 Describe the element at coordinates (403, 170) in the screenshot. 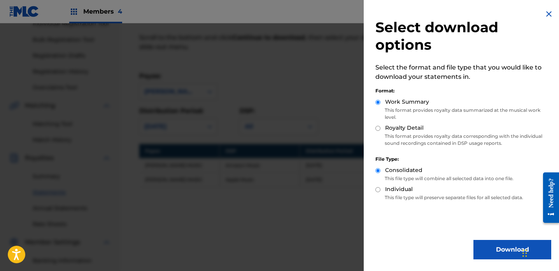

I see `label: Consolidated` at that location.